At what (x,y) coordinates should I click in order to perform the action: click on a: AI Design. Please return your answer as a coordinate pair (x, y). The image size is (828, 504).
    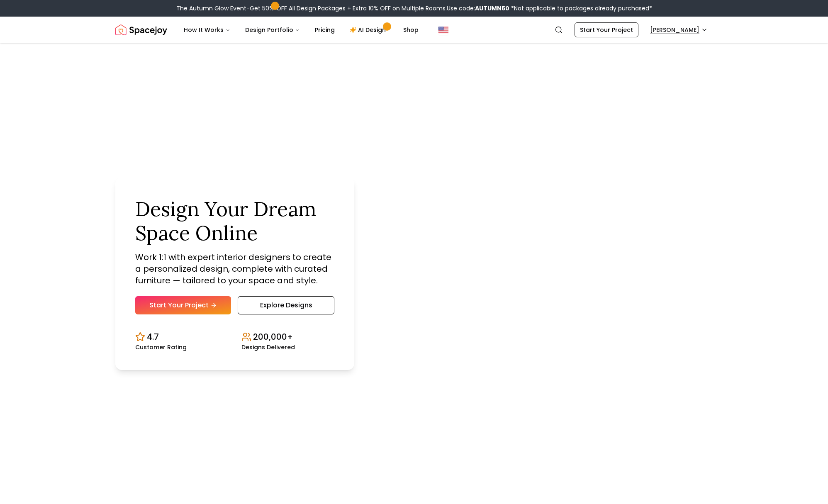
    Looking at the image, I should click on (369, 30).